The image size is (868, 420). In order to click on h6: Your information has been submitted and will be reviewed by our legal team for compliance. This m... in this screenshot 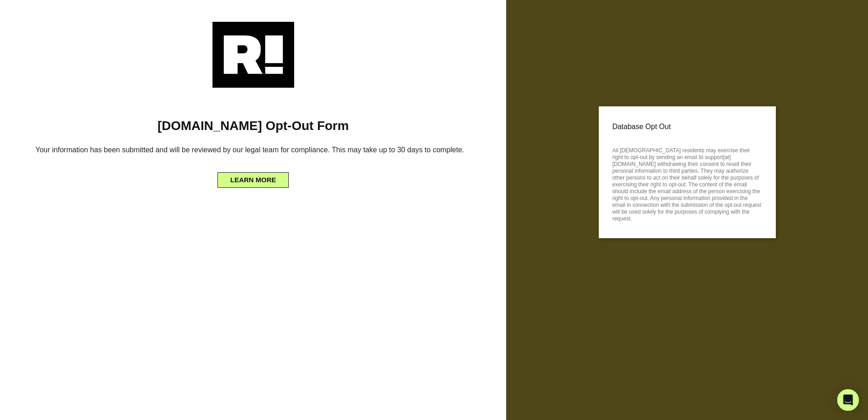, I will do `click(253, 151)`.